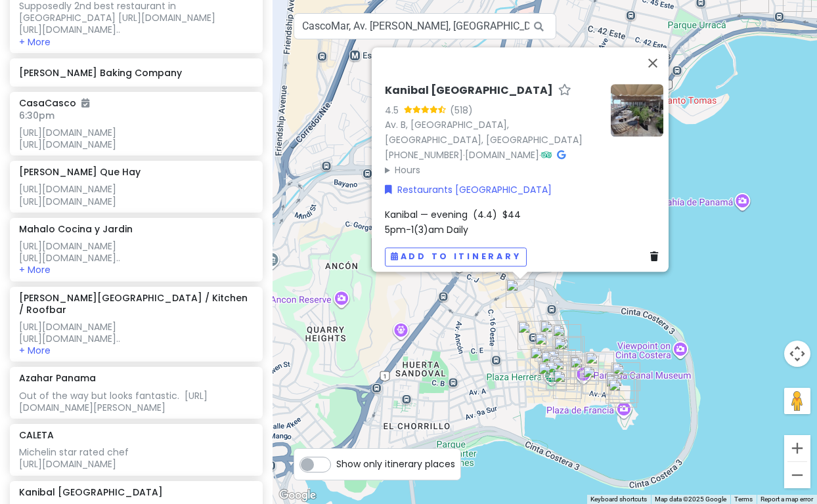  What do you see at coordinates (456, 257) in the screenshot?
I see `button: Add to itinerary` at bounding box center [456, 257].